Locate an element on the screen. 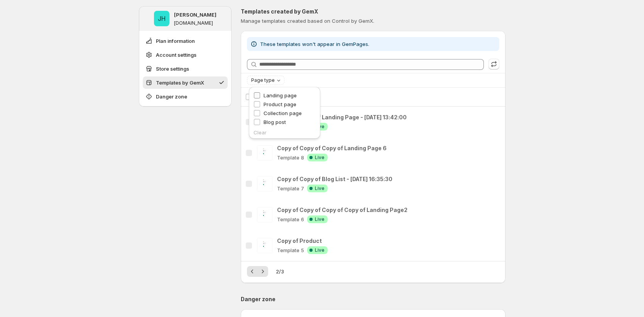  button: Next is located at coordinates (262, 271).